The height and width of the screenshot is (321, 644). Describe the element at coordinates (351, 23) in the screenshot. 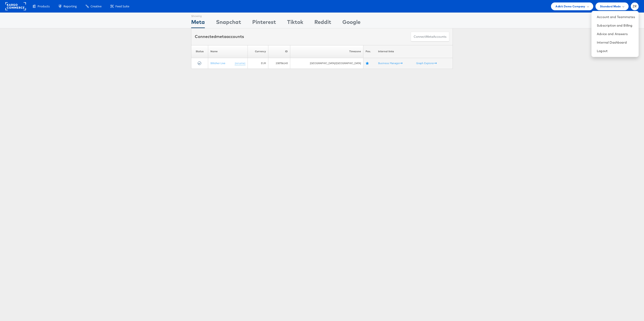

I see `div: Google` at that location.